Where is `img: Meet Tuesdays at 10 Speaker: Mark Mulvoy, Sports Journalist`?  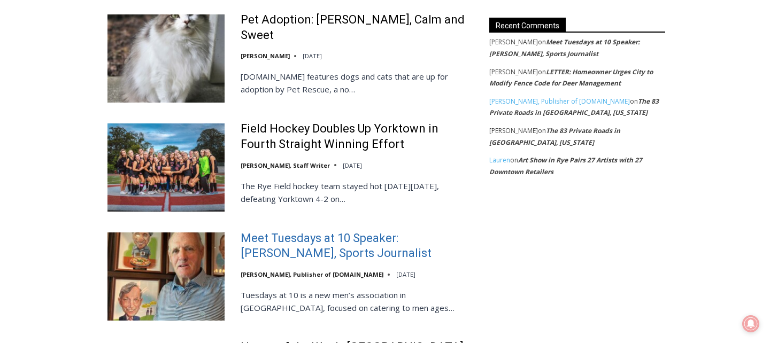
img: Meet Tuesdays at 10 Speaker: Mark Mulvoy, Sports Journalist is located at coordinates (166, 277).